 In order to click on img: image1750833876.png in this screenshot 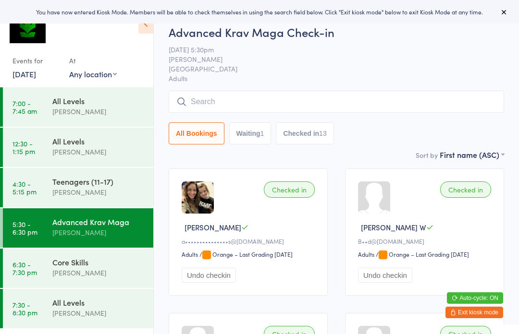, I will do `click(197, 197)`.